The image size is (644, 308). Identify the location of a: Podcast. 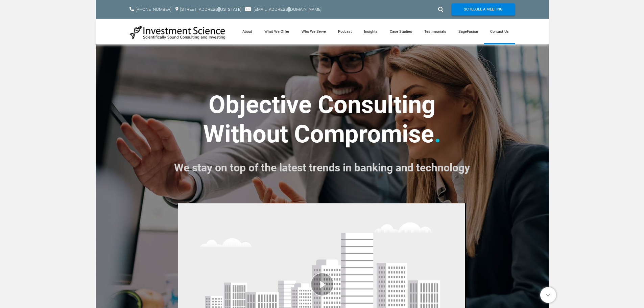
(344, 31).